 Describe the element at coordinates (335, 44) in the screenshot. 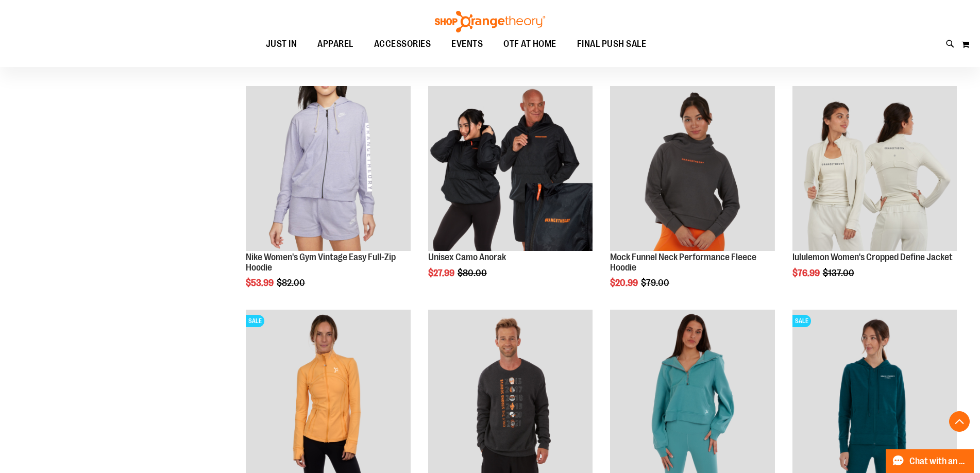

I see `span: APPAREL` at that location.